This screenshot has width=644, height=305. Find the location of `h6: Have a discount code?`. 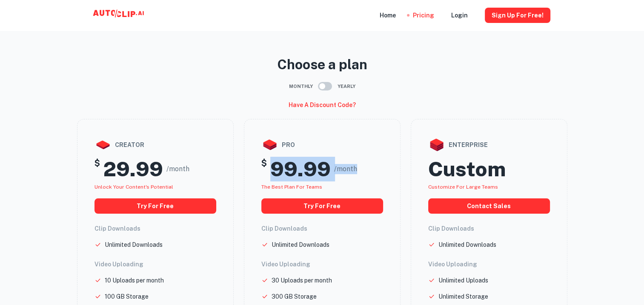

h6: Have a discount code? is located at coordinates (322, 105).